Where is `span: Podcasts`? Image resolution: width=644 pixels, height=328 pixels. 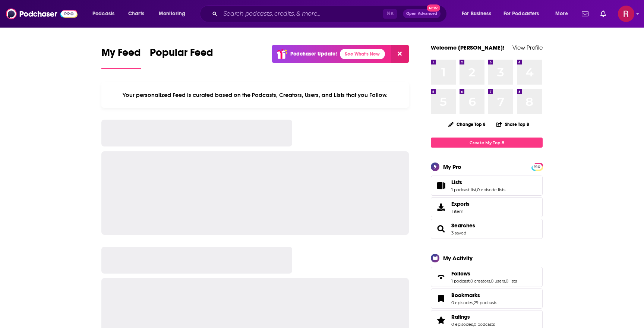
span: Podcasts is located at coordinates (103, 14).